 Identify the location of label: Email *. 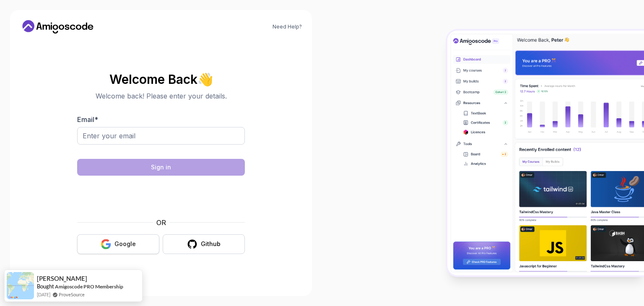
(88, 120).